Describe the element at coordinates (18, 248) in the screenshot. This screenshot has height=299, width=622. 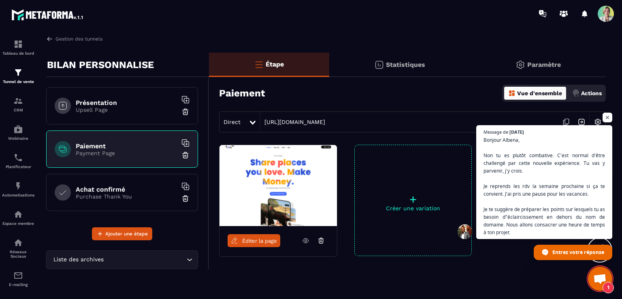
I see `a: social-networksocial-networkRéseaux Sociaux` at that location.